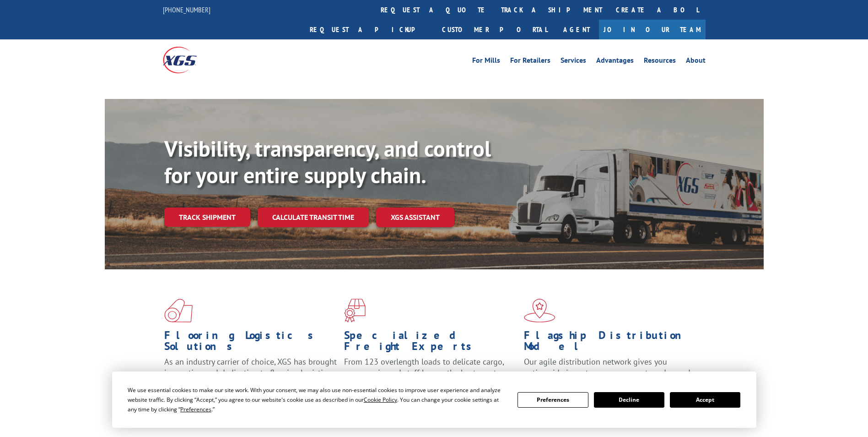 Image resolution: width=868 pixels, height=437 pixels. Describe the element at coordinates (530, 62) in the screenshot. I see `a: For Retailers` at that location.